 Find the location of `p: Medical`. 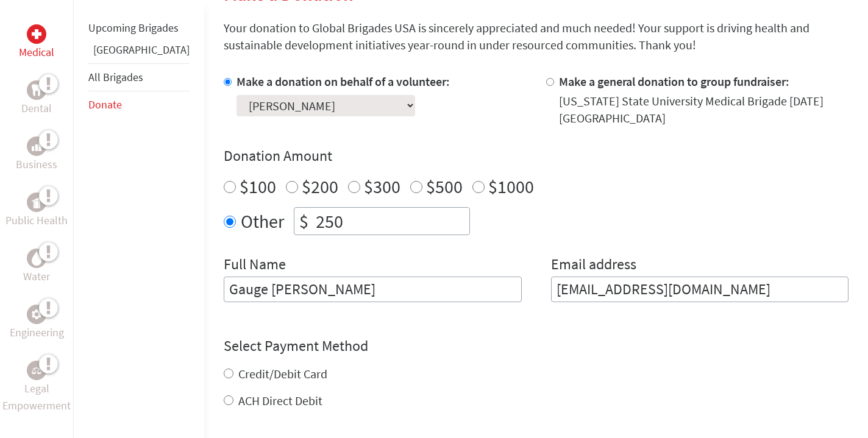

p: Medical is located at coordinates (37, 53).